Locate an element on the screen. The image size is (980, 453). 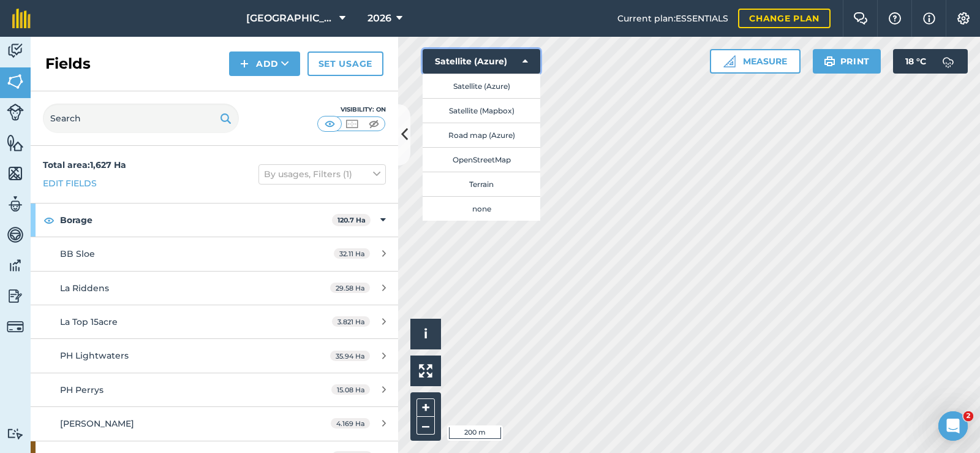
img: fieldmargin Logo is located at coordinates (22, 18).